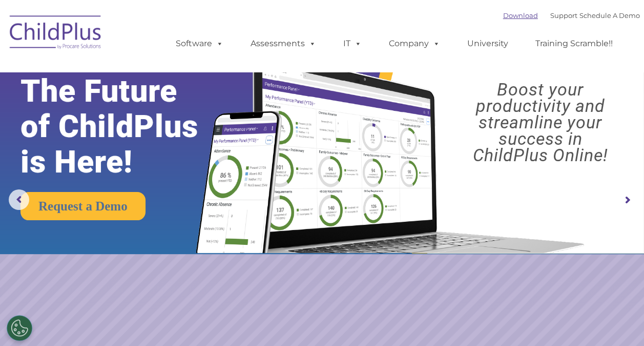 The image size is (644, 346). Describe the element at coordinates (353, 44) in the screenshot. I see `a: IT` at that location.